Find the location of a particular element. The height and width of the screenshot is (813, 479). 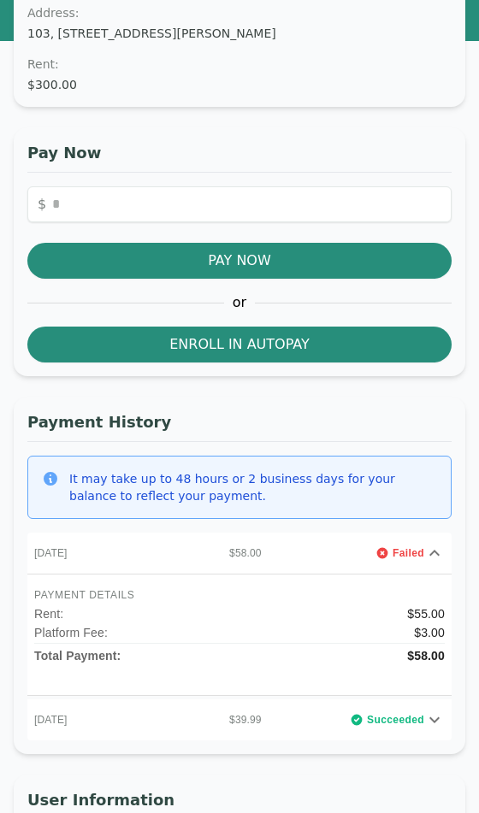

dt: Rent : is located at coordinates (239, 64).